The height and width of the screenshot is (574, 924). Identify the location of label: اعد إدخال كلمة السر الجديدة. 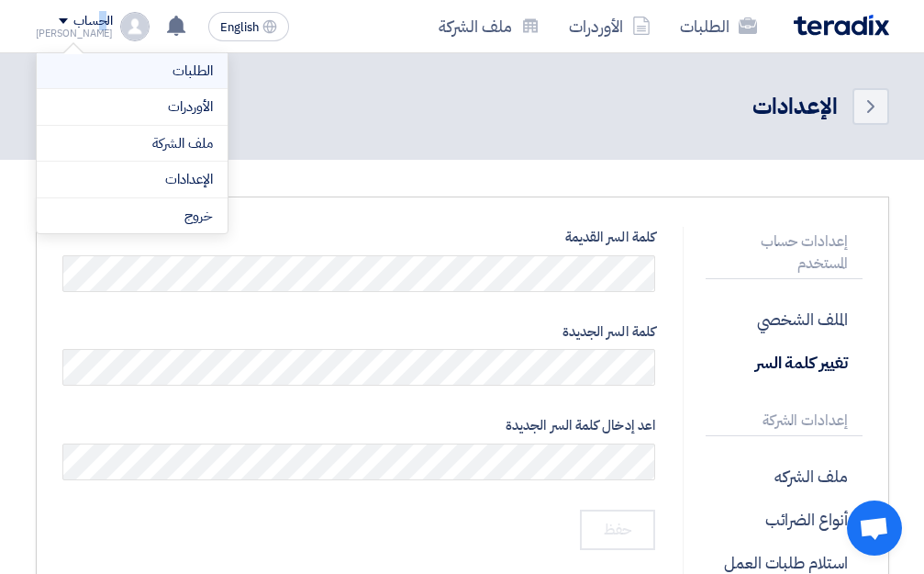
(359, 425).